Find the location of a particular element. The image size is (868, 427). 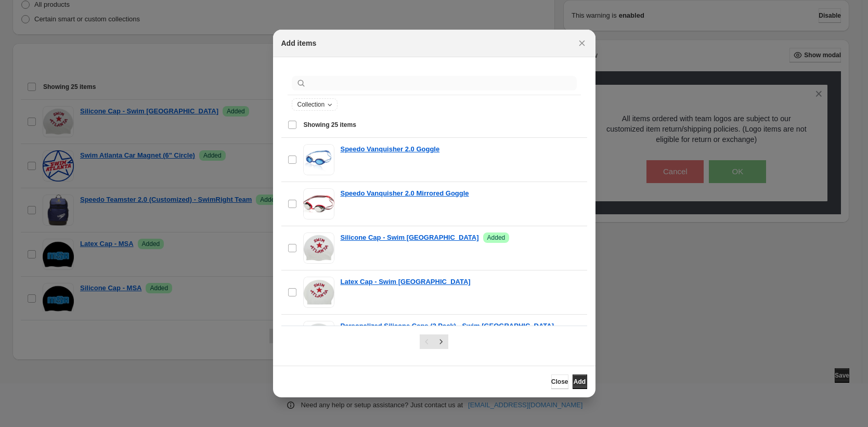

img: Silicone Cap - Swim Atlanta is located at coordinates (319, 248).